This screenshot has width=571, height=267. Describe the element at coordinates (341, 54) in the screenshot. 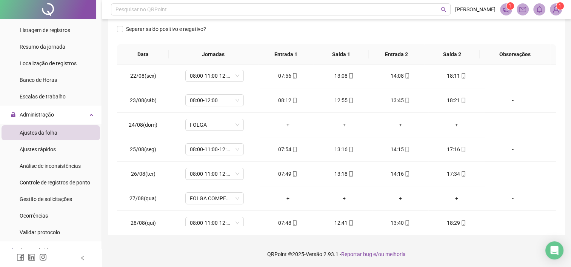

I see `th: Saída 1` at that location.